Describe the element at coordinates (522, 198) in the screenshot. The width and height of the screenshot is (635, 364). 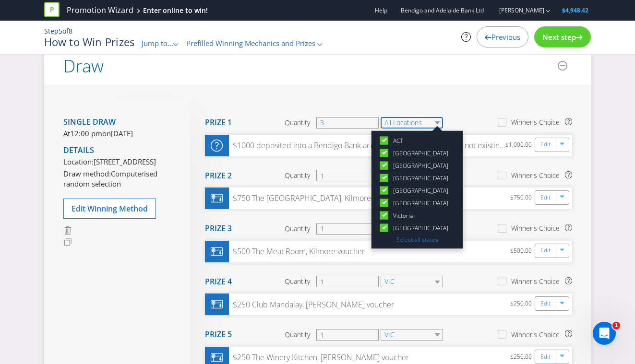
I see `div: $750.00` at that location.